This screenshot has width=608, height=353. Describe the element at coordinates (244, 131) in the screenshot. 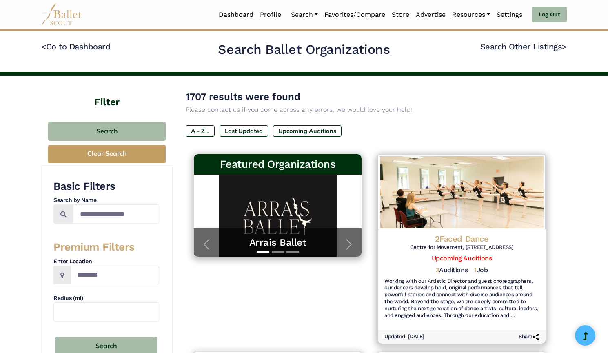

I see `label: Last Updated` at that location.